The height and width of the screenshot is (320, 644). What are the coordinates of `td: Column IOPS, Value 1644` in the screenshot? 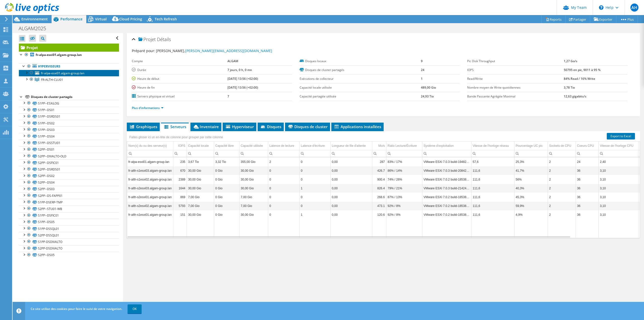 It's located at (180, 188).